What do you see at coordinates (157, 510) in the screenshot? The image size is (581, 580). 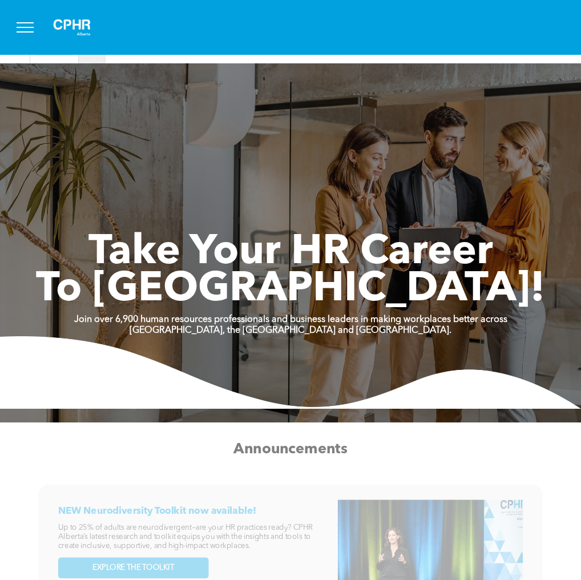 I see `span: NEW Neurodiversity Toolkit now available!` at bounding box center [157, 510].